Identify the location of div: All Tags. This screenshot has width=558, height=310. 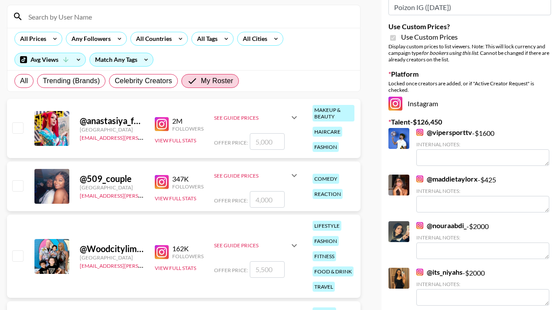
(205, 39).